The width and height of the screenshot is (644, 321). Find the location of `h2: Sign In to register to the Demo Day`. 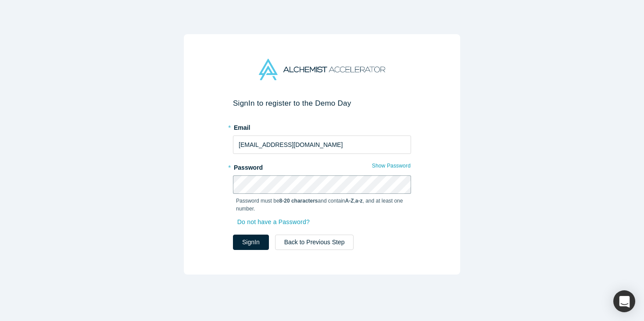

h2: Sign In to register to the Demo Day is located at coordinates (322, 103).